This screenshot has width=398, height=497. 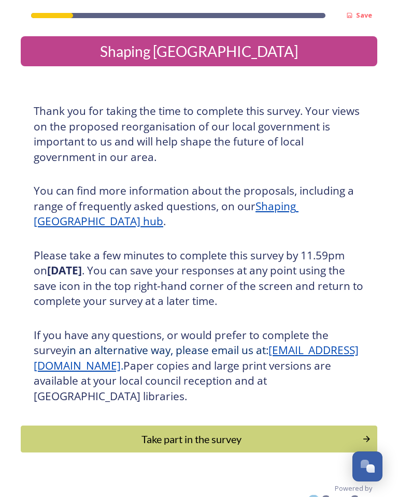 What do you see at coordinates (199, 134) in the screenshot?
I see `h3: Thank you for taking the time to complete this survey. Your views on the proposed reorganisation ...` at bounding box center [199, 134].